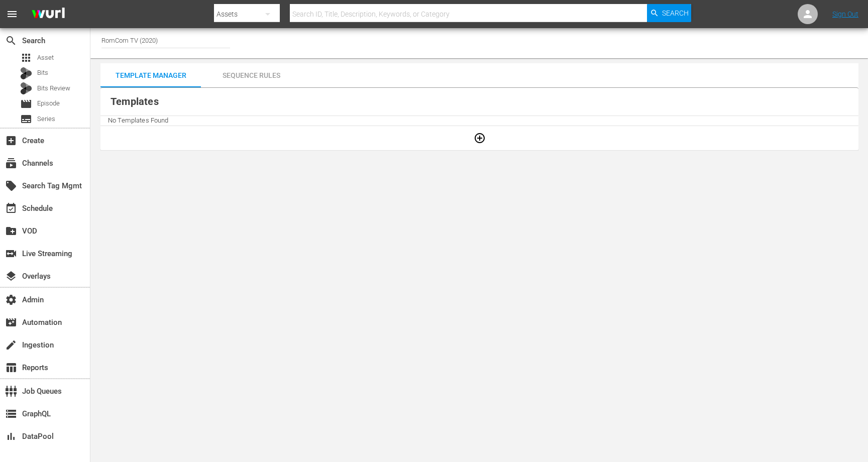 The height and width of the screenshot is (462, 868). Describe the element at coordinates (11, 276) in the screenshot. I see `span: Overlays` at that location.